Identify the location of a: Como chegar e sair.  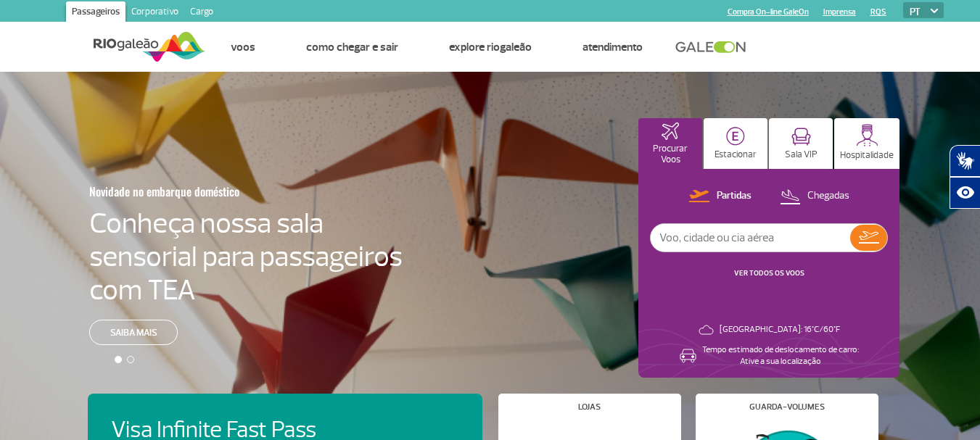
(352, 47).